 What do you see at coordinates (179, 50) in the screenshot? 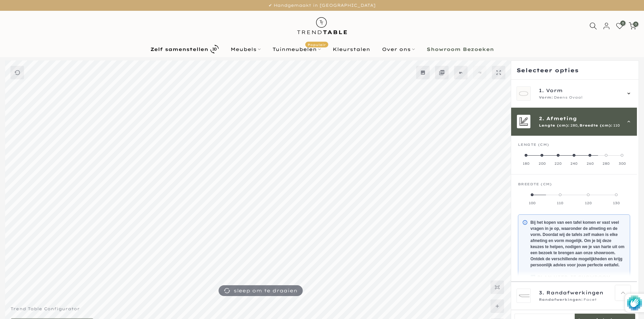
I see `b: Zelf samenstellen` at bounding box center [179, 50].